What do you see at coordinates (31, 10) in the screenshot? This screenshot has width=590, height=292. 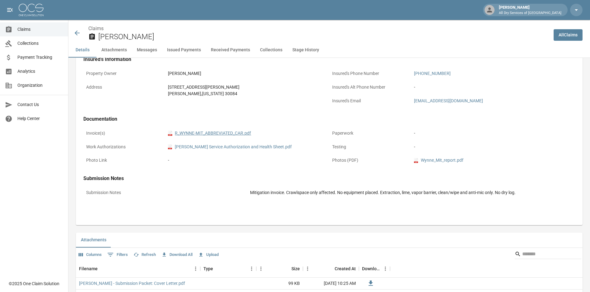 I see `img: ocs-logo-white-transparent.png` at bounding box center [31, 10].